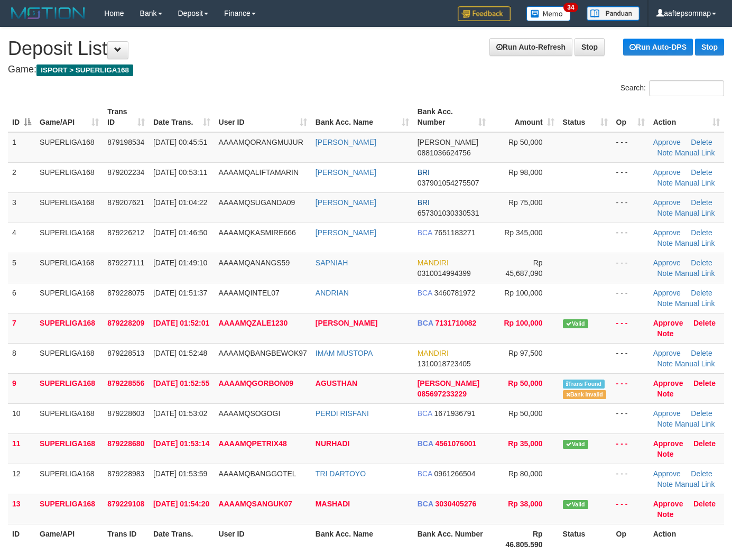  Describe the element at coordinates (525, 353) in the screenshot. I see `span: Rp 97,500` at that location.